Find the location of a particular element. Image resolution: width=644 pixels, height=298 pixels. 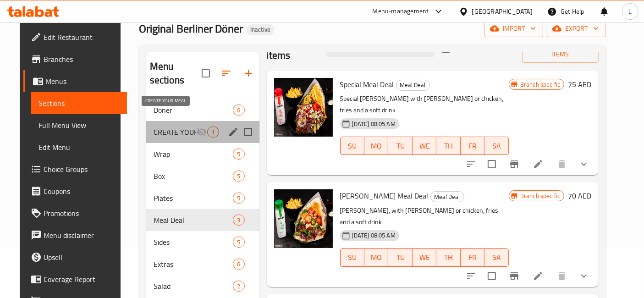

a: Choice Groups is located at coordinates (75, 170).